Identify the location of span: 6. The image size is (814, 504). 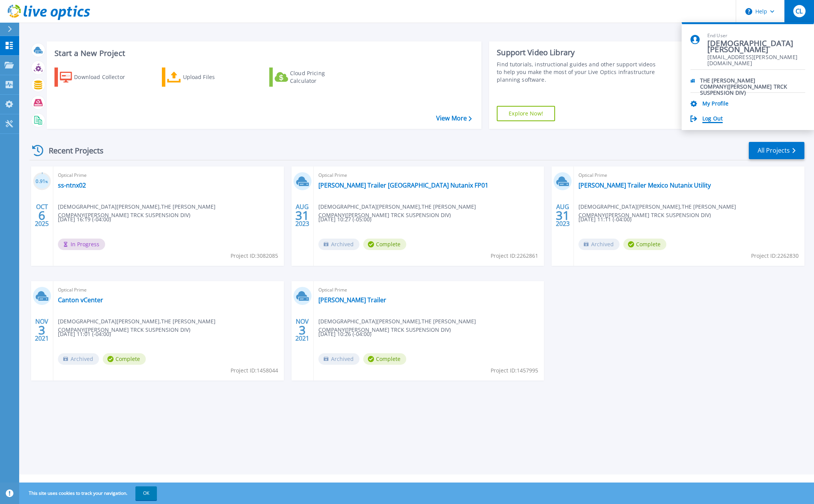
(42, 215).